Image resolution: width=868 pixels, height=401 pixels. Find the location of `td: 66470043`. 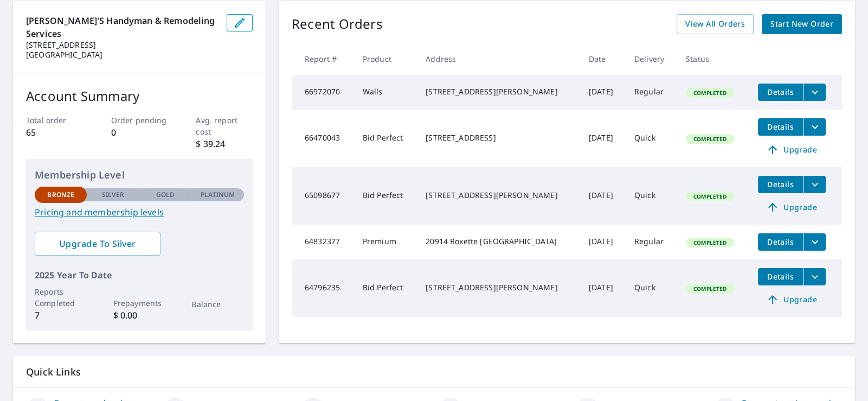

td: 66470043 is located at coordinates (322, 139).